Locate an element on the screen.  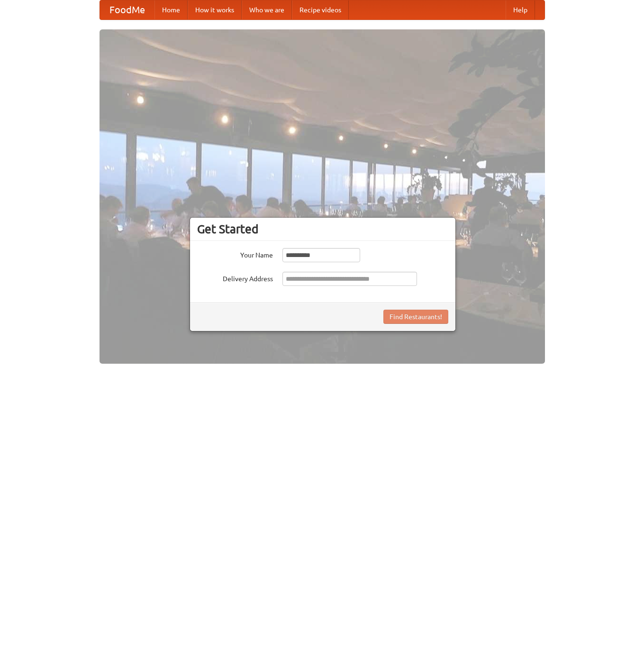
a: Help is located at coordinates (520, 10).